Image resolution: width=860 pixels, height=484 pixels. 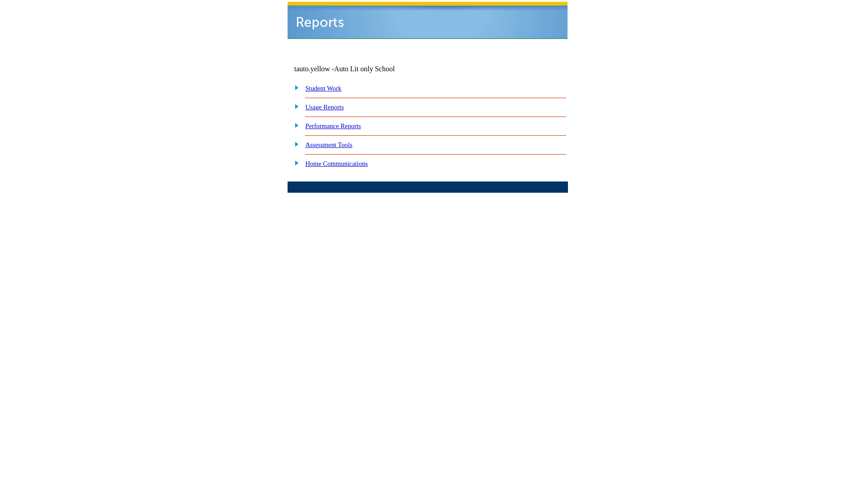 What do you see at coordinates (323, 88) in the screenshot?
I see `a: Student Work` at bounding box center [323, 88].